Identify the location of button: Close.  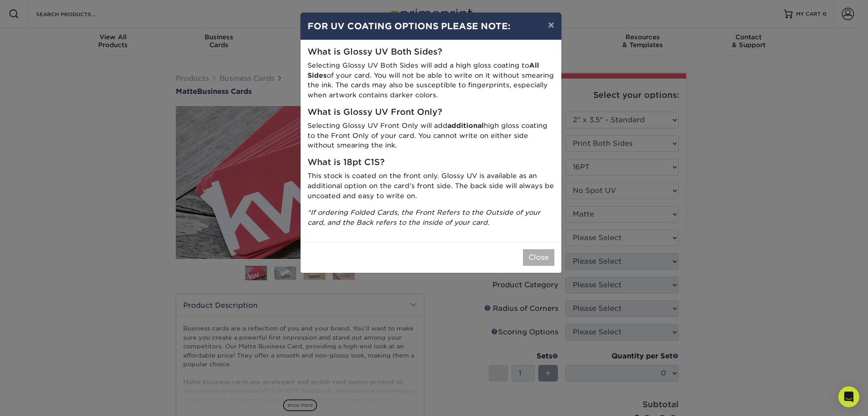
(539, 258).